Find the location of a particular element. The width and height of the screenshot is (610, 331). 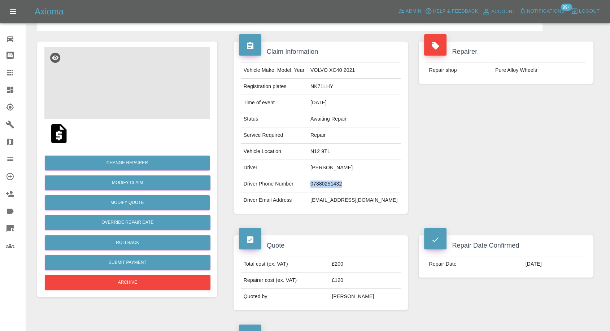

button: Notifications is located at coordinates (542, 11).